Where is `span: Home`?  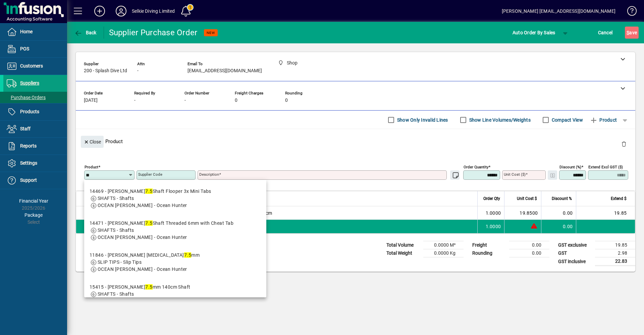 span: Home is located at coordinates (26, 32).